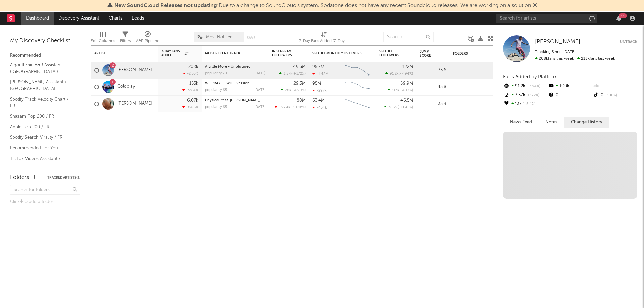 The image size is (644, 308). I want to click on div: 100k, so click(570, 87).